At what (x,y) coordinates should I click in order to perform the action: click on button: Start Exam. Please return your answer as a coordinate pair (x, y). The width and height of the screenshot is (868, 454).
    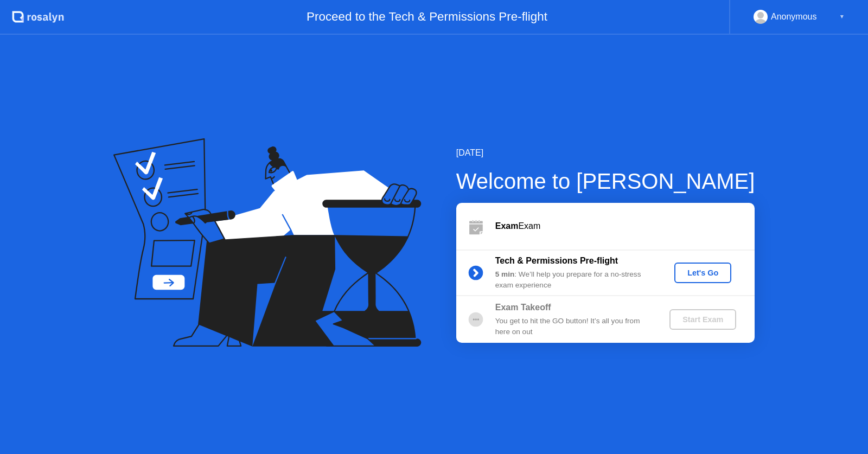
    Looking at the image, I should click on (702, 319).